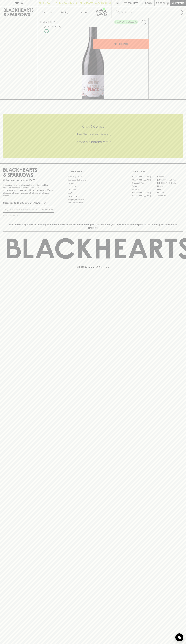  What do you see at coordinates (93, 134) in the screenshot?
I see `h5: Uber Same-Day Delivery` at bounding box center [93, 134].